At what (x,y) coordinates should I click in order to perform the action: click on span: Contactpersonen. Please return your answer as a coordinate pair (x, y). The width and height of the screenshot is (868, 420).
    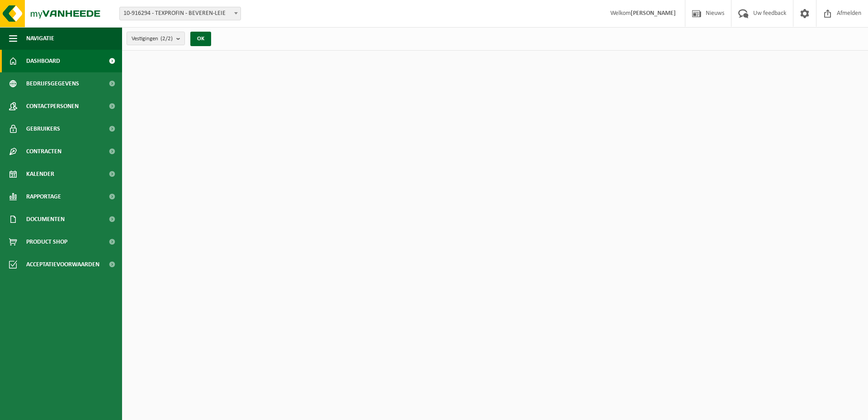
    Looking at the image, I should click on (52, 106).